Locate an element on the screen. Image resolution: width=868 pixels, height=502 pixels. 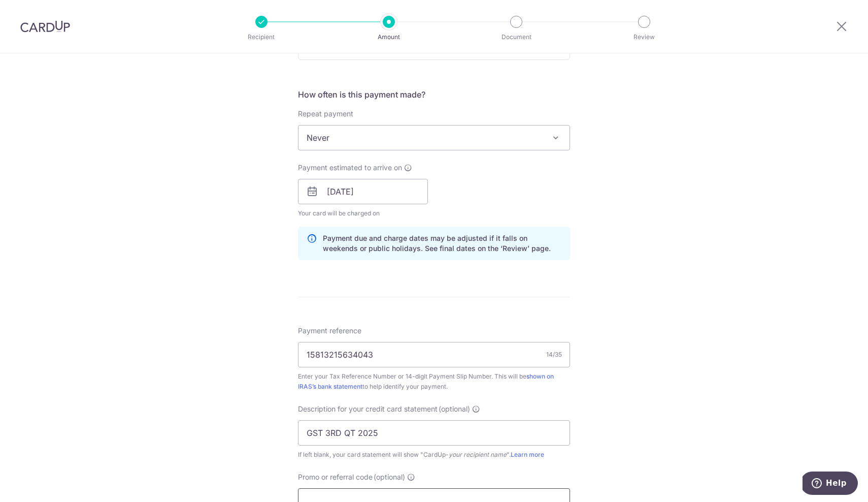
p: Document is located at coordinates (516, 37).